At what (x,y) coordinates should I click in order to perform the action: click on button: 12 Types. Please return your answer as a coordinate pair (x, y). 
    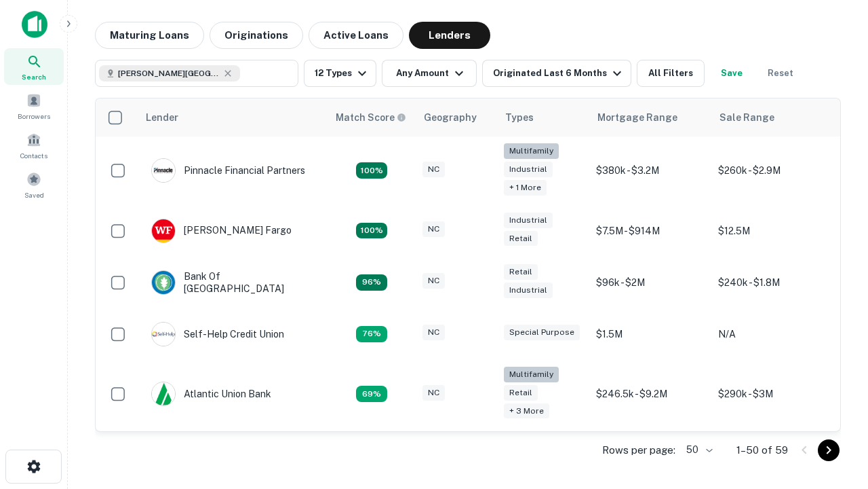
    Looking at the image, I should click on (340, 73).